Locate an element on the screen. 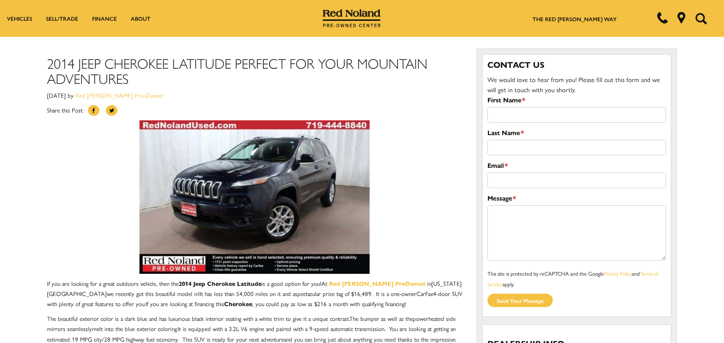  small: This site is protected by reCAPTCHA and the Google and apply. is located at coordinates (573, 278).